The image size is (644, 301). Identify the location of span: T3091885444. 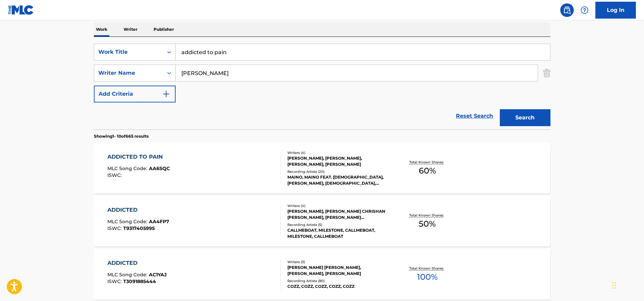
(140, 281).